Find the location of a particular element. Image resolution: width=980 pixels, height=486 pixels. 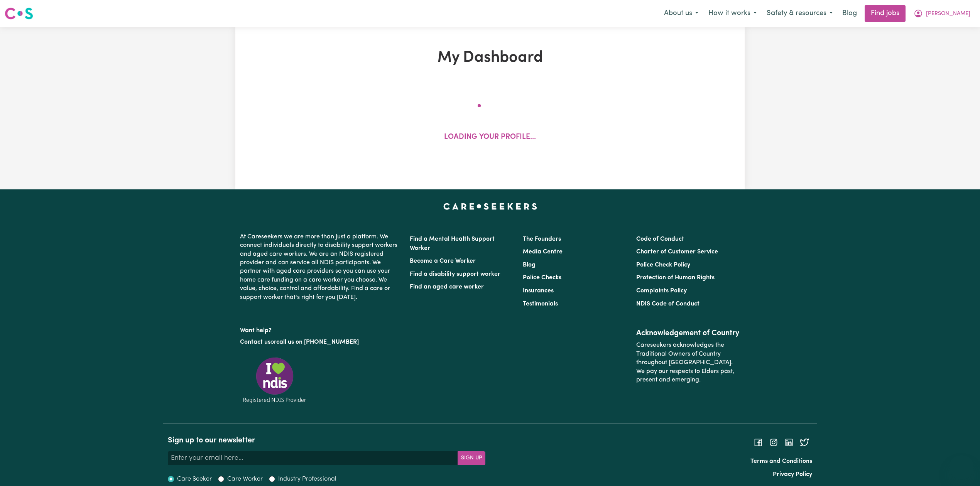

a: Find an aged care worker is located at coordinates (447, 287).